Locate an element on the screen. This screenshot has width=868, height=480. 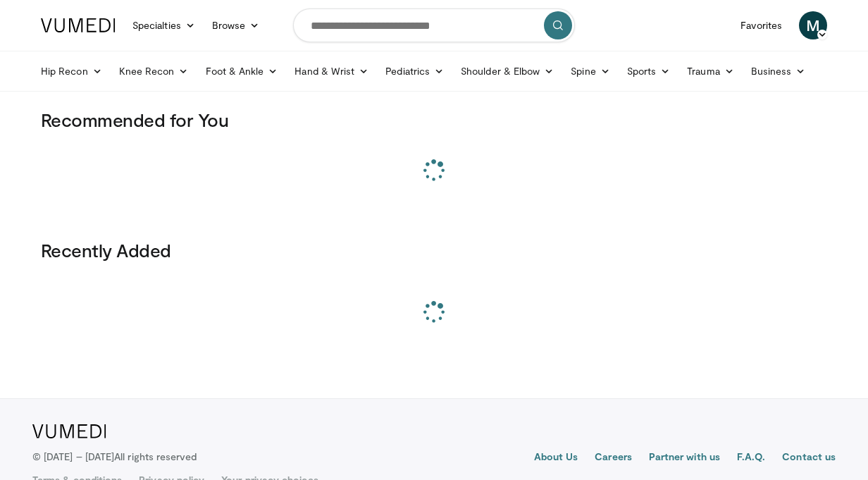
a: Browse is located at coordinates (236, 25).